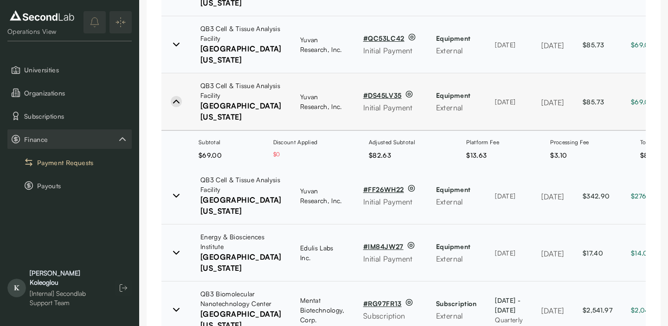 This screenshot has height=326, width=668. Describe the element at coordinates (70, 162) in the screenshot. I see `button: Payment Requests` at that location.